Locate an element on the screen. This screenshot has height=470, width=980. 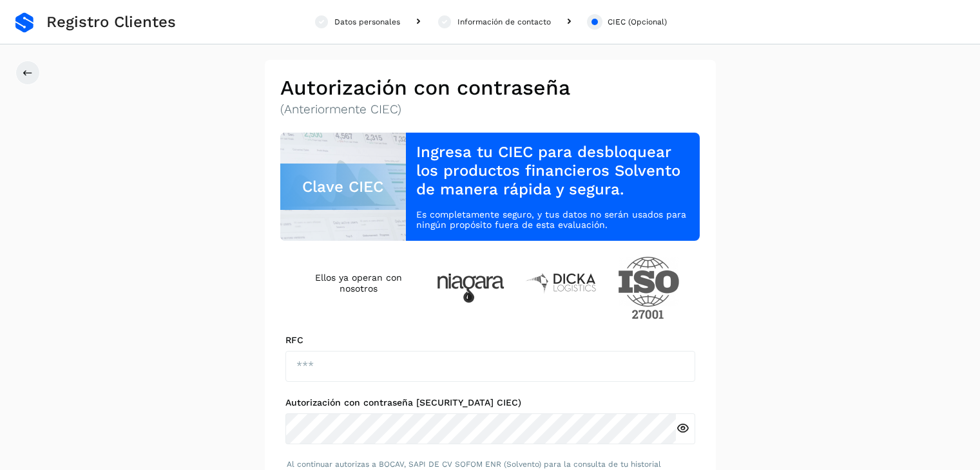
p: (Anteriormente CIEC) is located at coordinates (490, 109).